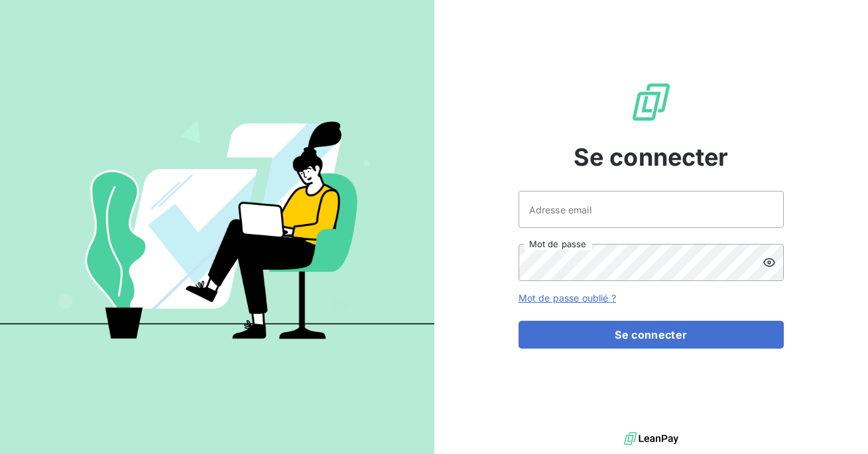  Describe the element at coordinates (651, 157) in the screenshot. I see `span: Se connecter` at that location.